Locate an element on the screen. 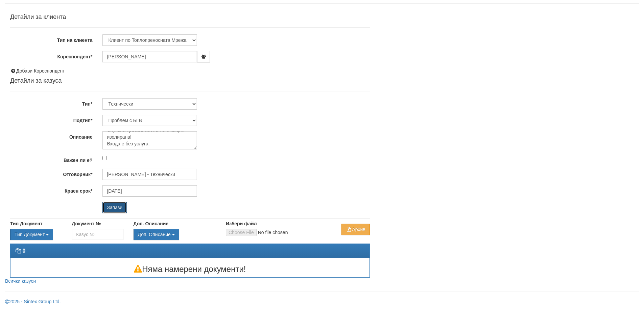  label: Отговорник* is located at coordinates (51, 174).